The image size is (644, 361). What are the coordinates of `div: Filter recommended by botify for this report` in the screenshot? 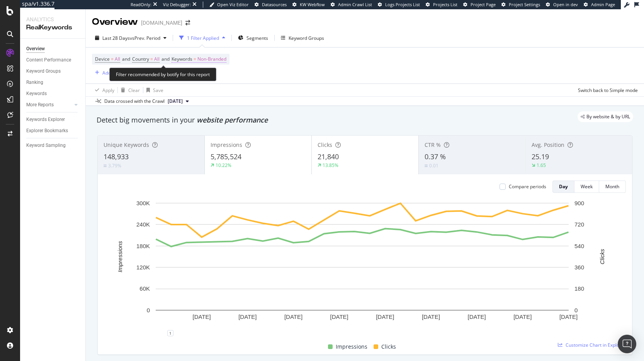 It's located at (163, 74).